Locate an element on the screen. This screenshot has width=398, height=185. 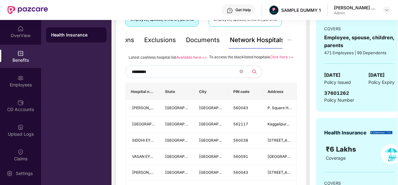
td: P. Square Homes , Near Banaswadi Bus Stop is located at coordinates (280, 108).